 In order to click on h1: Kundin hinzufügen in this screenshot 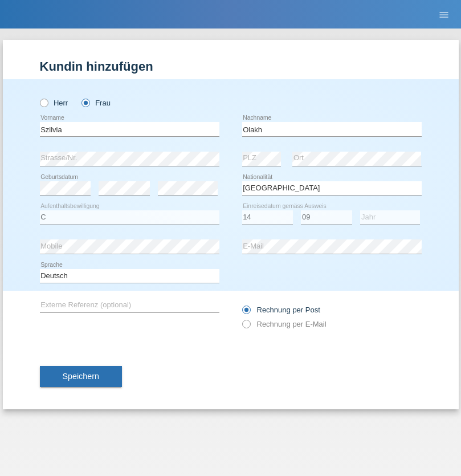, I will do `click(231, 67)`.